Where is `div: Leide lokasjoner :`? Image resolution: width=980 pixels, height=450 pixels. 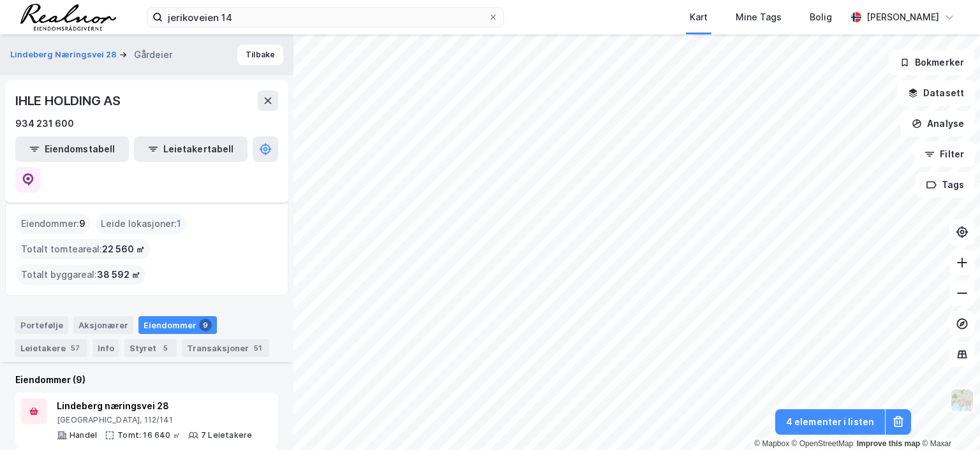
div: Leide lokasjoner : is located at coordinates (141, 224).